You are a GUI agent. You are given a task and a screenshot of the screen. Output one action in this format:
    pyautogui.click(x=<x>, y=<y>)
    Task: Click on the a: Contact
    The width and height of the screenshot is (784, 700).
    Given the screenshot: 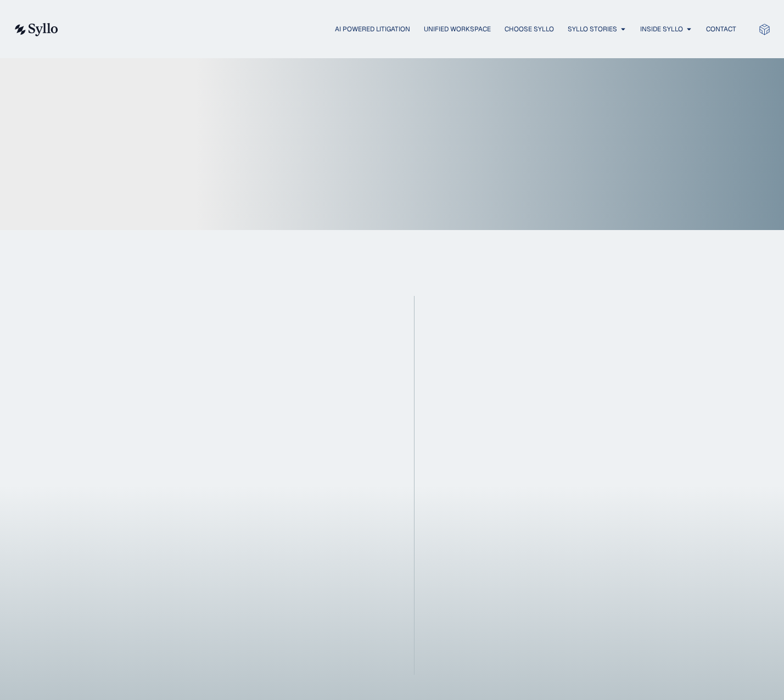 What is the action you would take?
    pyautogui.click(x=721, y=29)
    